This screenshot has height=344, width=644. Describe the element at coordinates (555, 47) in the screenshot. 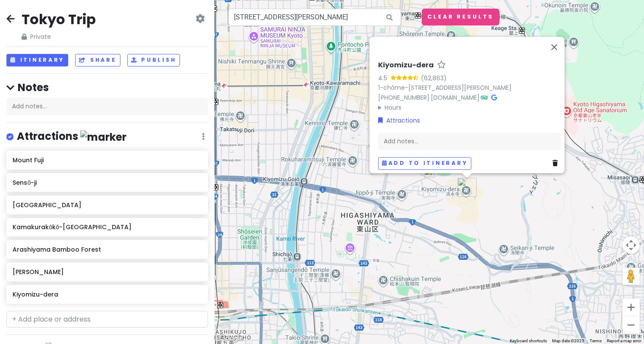

I see `button: Close` at that location.